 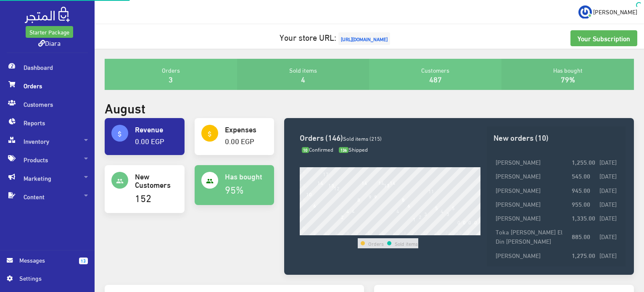 What do you see at coordinates (406, 243) in the screenshot?
I see `td: Sold items` at bounding box center [406, 243].